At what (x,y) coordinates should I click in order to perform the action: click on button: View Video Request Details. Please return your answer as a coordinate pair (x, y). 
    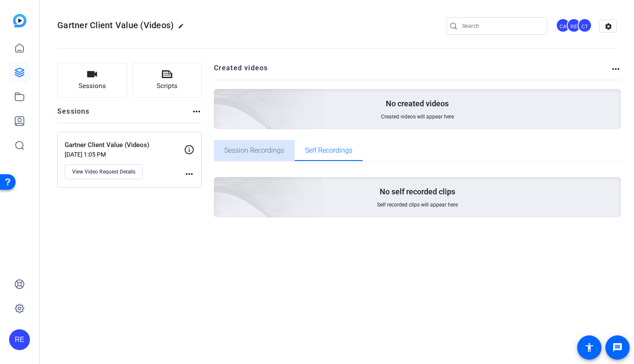
    Looking at the image, I should click on (104, 172).